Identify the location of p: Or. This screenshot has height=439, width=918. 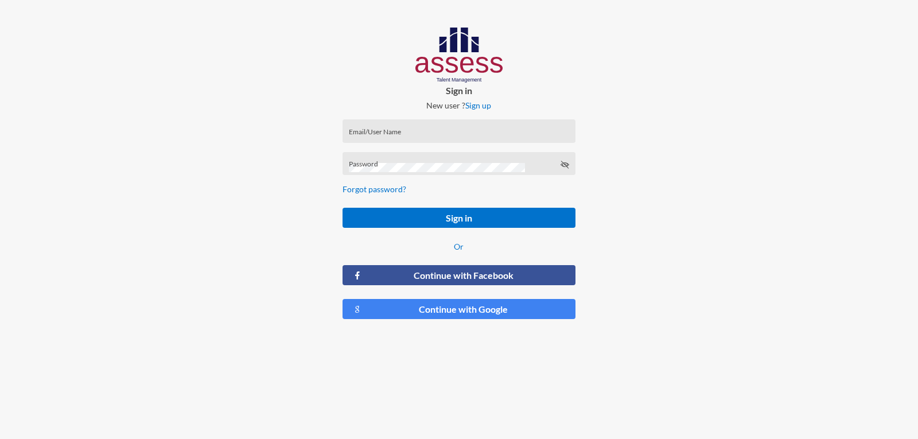
(458, 246).